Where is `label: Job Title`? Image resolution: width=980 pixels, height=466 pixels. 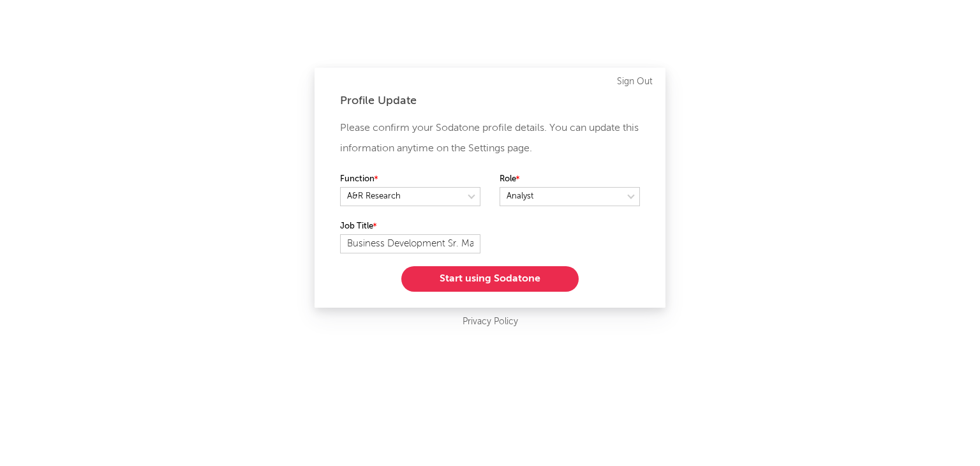
label: Job Title is located at coordinates (410, 226).